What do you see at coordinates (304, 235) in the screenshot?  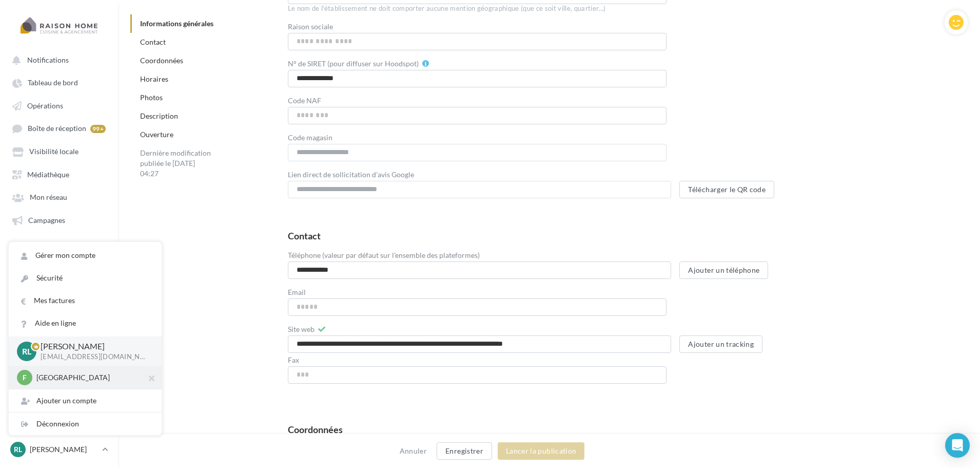 I see `div: Contact` at bounding box center [304, 235].